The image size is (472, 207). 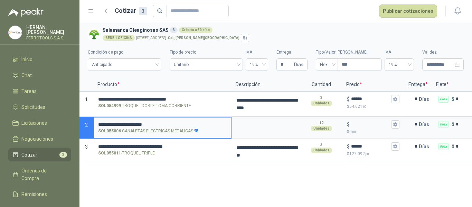 I want to click on button: $$127.092,00, so click(x=395, y=147).